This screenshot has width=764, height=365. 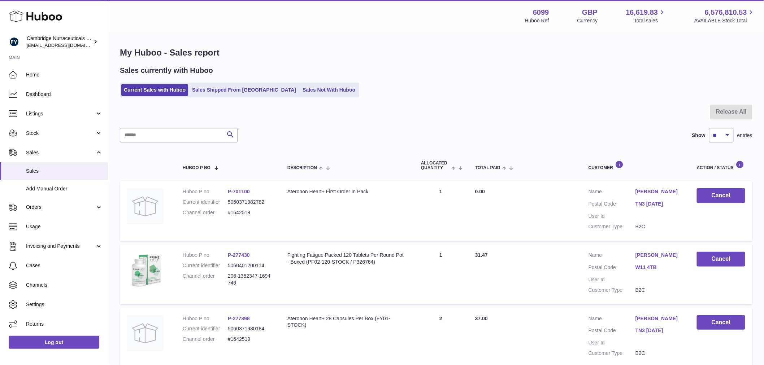 I want to click on strong: 6099, so click(x=541, y=12).